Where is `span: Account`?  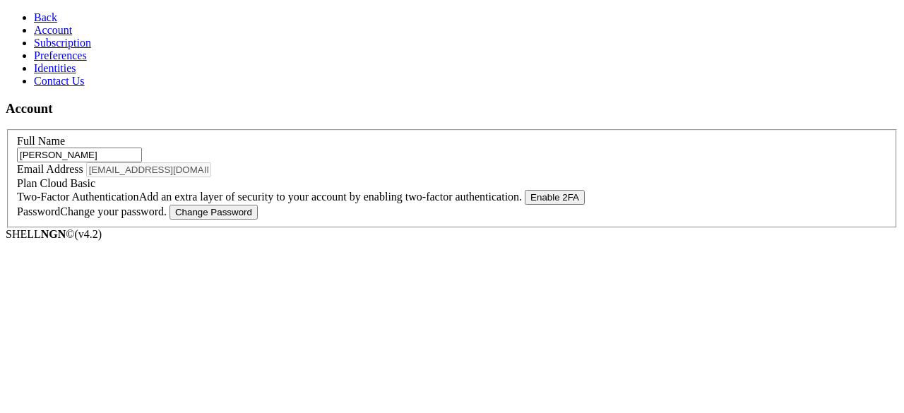 span: Account is located at coordinates (53, 30).